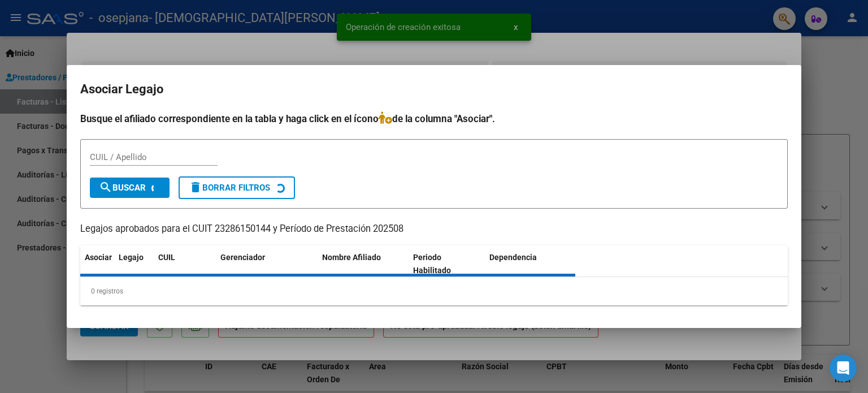 This screenshot has height=393, width=868. I want to click on span: Asociar, so click(98, 258).